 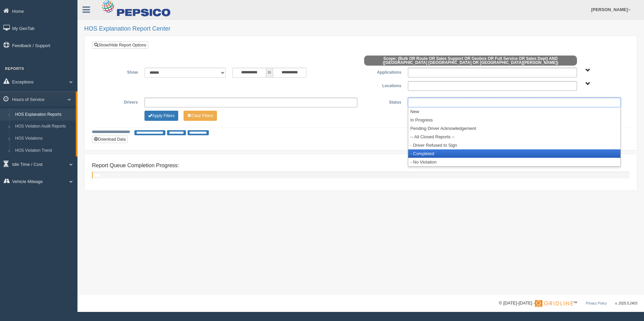 I want to click on a: Show/Hide Report Options, so click(x=120, y=45).